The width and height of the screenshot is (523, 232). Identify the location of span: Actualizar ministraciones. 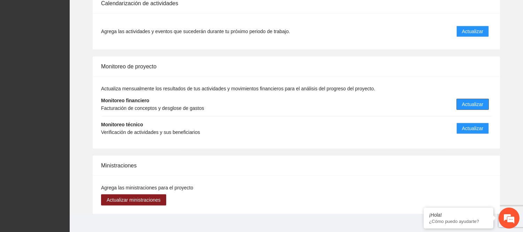
(133, 200).